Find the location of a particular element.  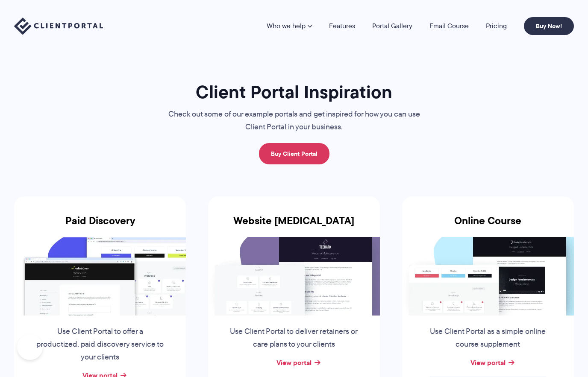

p: Check out some of our example portals and get inspired for how you can use Client Portal in your ... is located at coordinates (294, 121).